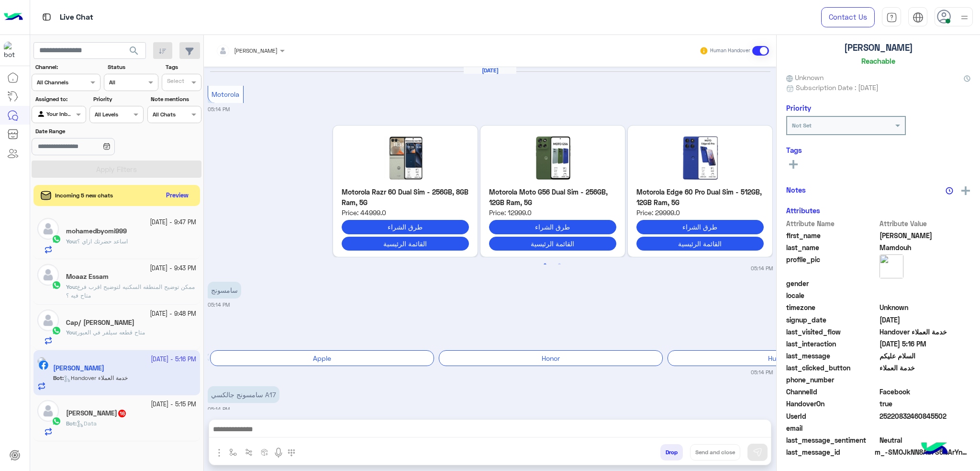 The width and height of the screenshot is (980, 471). Describe the element at coordinates (714, 452) in the screenshot. I see `button: Send and close` at that location.